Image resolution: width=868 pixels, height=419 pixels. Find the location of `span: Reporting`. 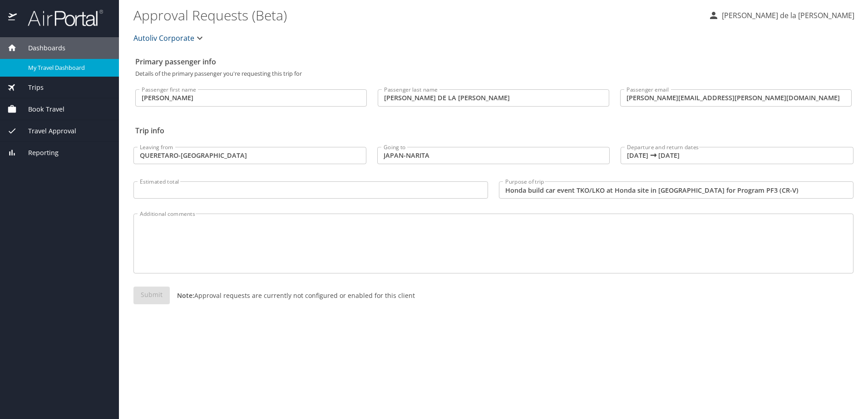

span: Reporting is located at coordinates (37, 153).